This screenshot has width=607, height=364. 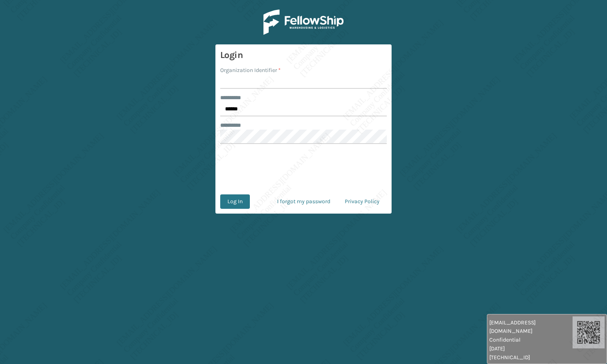 I want to click on a: Privacy Policy, so click(x=362, y=202).